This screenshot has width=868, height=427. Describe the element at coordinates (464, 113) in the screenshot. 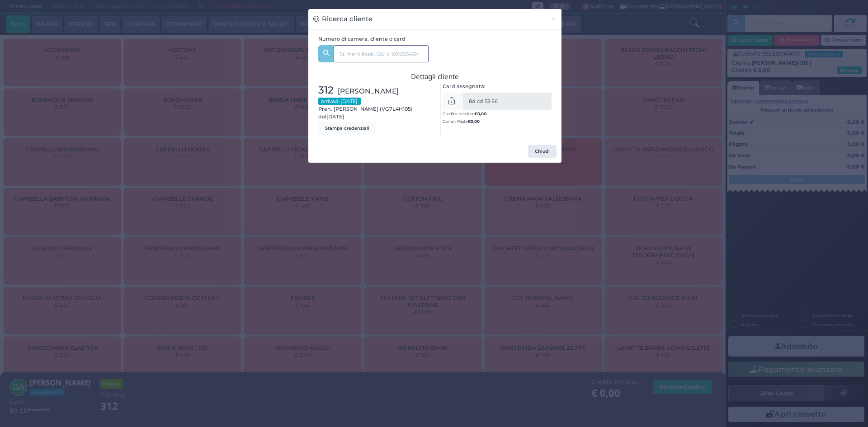

I see `small: Credito residuo:` at that location.